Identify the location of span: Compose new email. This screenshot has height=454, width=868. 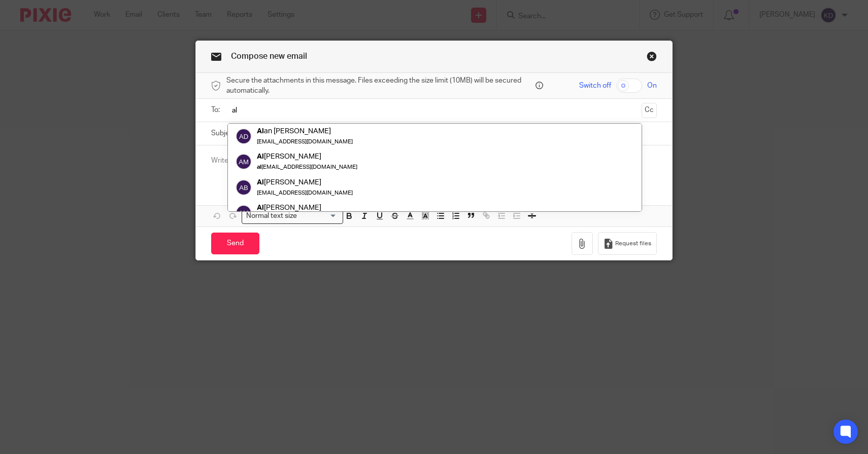
(269, 56).